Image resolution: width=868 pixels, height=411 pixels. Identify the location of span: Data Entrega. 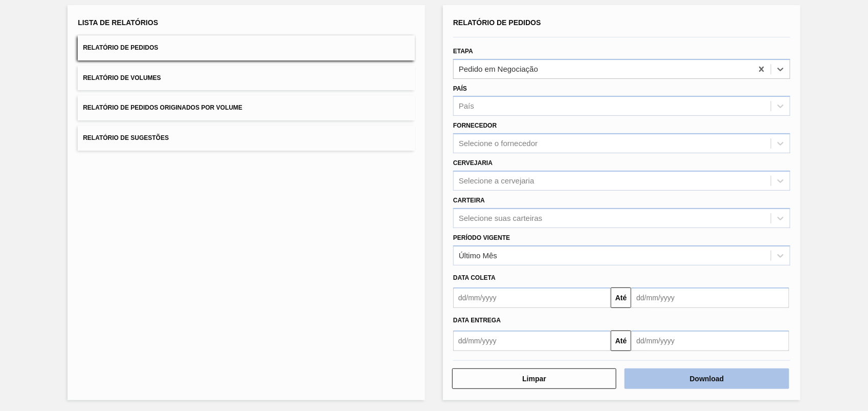
(477, 320).